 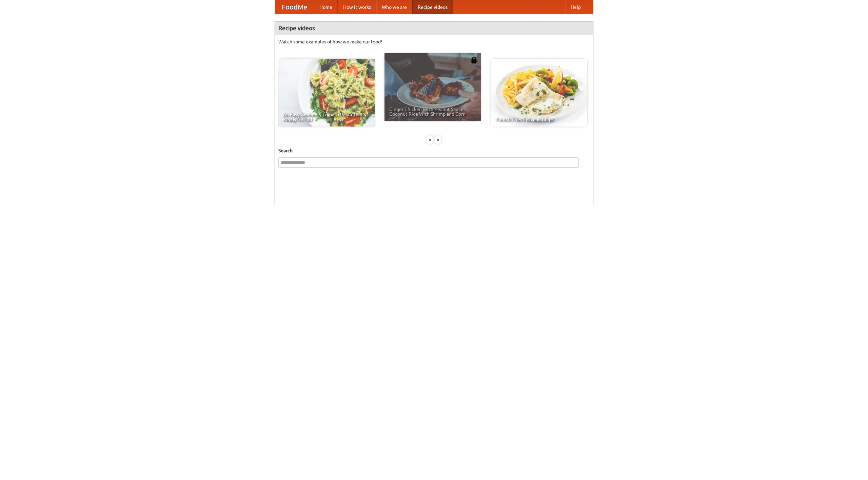 I want to click on a: Recipe videos, so click(x=433, y=7).